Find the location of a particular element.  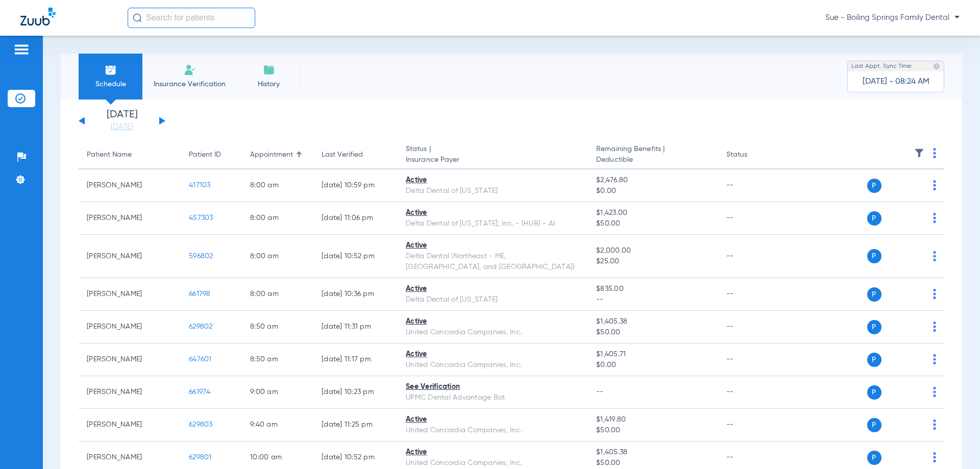

span: Deductible is located at coordinates (653, 160).